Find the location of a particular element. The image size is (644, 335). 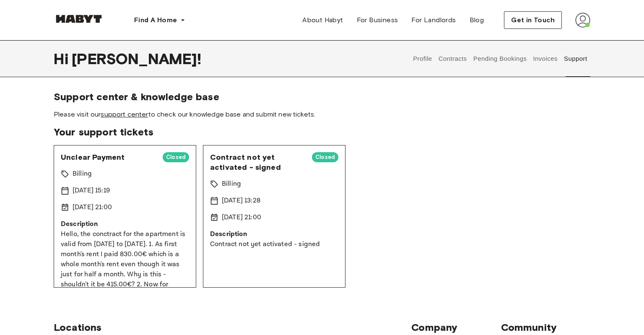

button: Find A Home is located at coordinates (160, 20).